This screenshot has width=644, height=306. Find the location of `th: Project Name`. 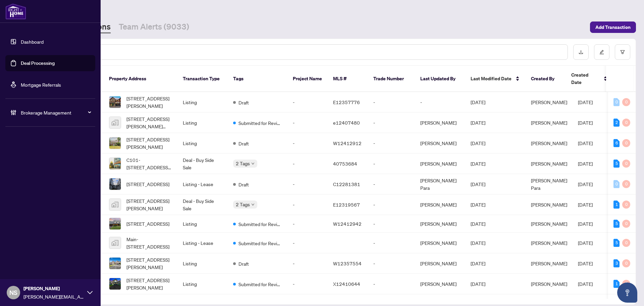

th: Project Name is located at coordinates (308, 79).